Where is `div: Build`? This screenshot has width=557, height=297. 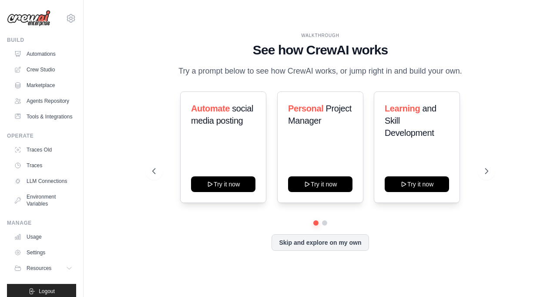
div: Build is located at coordinates (41, 40).